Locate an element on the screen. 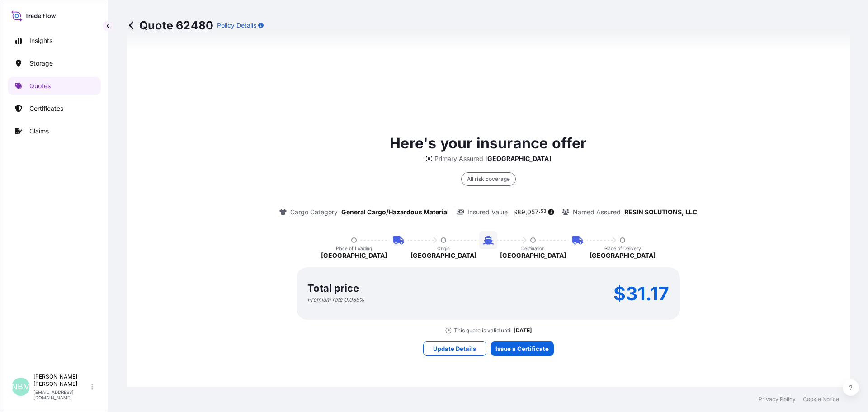  p: Place of Loading is located at coordinates (354, 248).